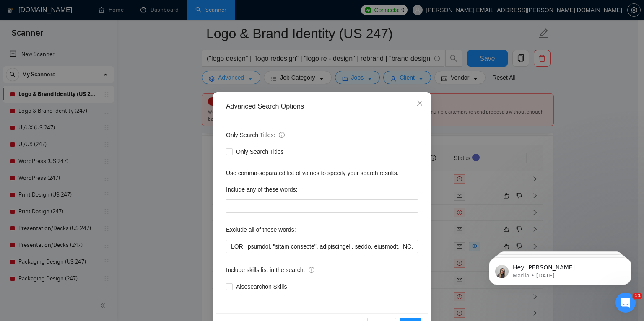 This screenshot has height=321, width=644. I want to click on span: Also search on Skills, so click(261, 287).